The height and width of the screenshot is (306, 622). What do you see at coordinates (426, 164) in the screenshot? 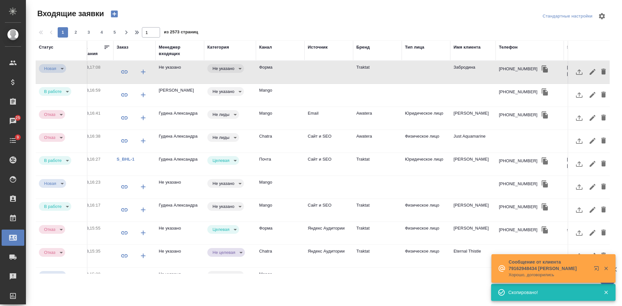
I see `td: Юридическое лицо` at bounding box center [426, 164].